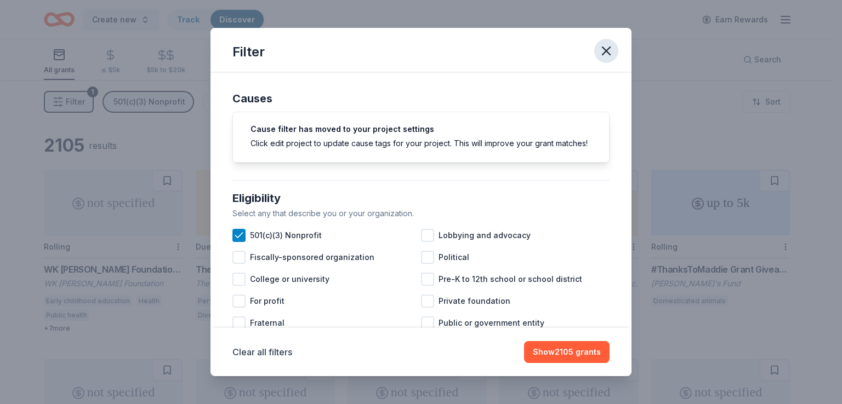 The height and width of the screenshot is (404, 842). What do you see at coordinates (267, 323) in the screenshot?
I see `span: Fraternal` at bounding box center [267, 323].